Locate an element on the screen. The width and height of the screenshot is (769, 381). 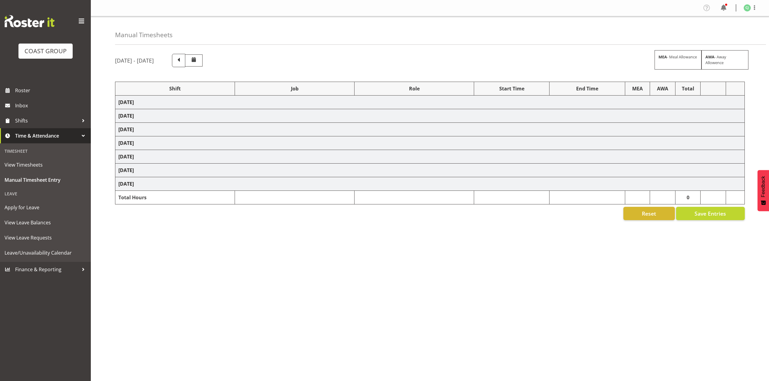
img: Rosterit website logo is located at coordinates (29, 21).